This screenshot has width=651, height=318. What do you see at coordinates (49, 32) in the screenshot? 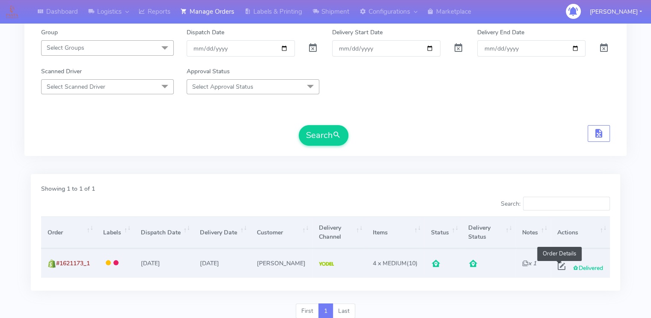
I see `label: Group` at bounding box center [49, 32].